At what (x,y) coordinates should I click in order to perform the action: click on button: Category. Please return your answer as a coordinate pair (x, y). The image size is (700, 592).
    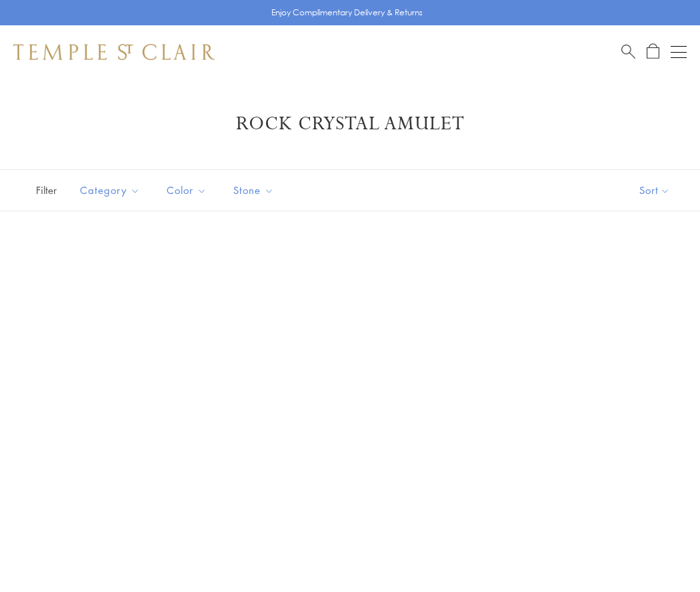
    Looking at the image, I should click on (110, 190).